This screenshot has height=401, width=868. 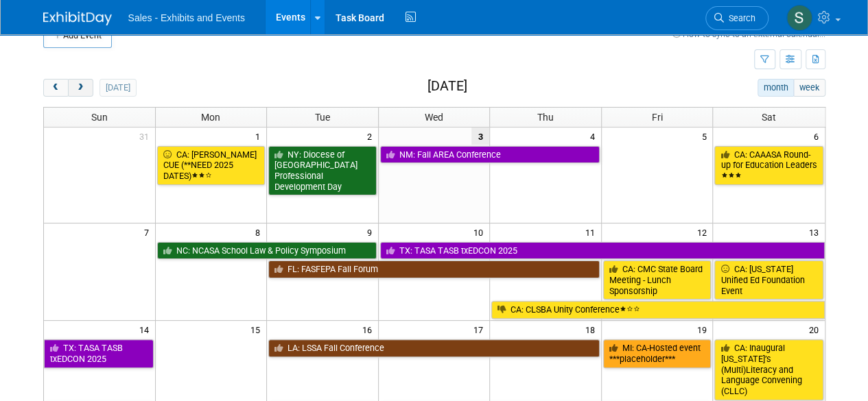 What do you see at coordinates (595, 136) in the screenshot?
I see `span: 4` at bounding box center [595, 136].